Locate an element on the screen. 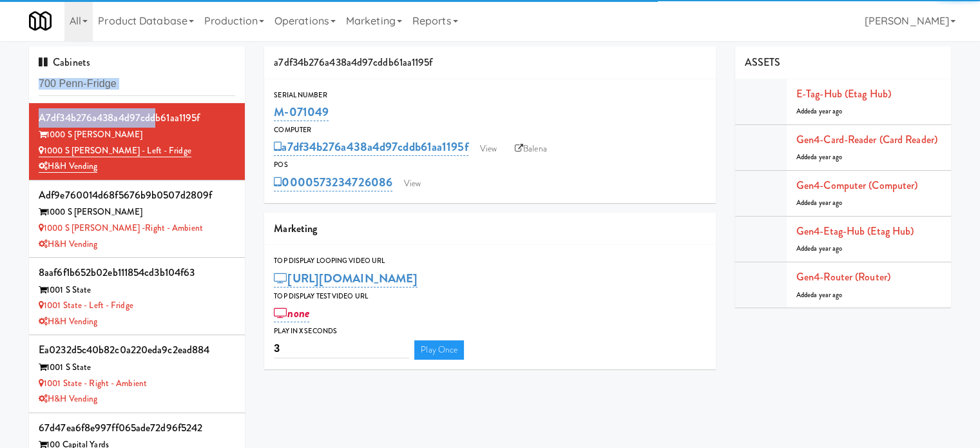 The width and height of the screenshot is (980, 448). a: Play Once is located at coordinates (439, 350).